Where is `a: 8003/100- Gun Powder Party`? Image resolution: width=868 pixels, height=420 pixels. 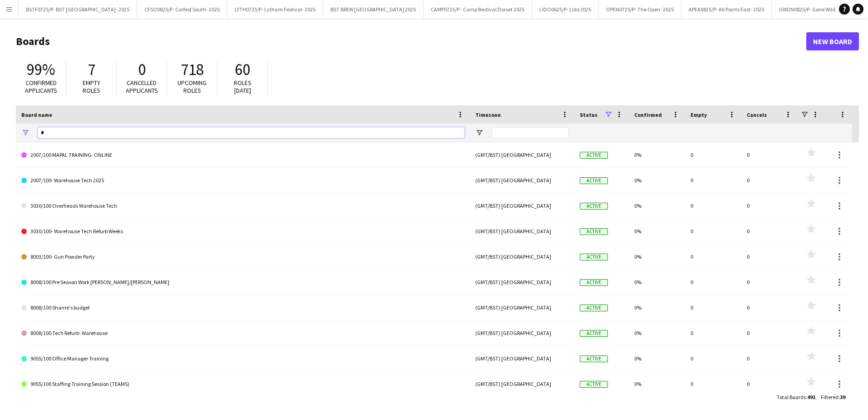
a: 8003/100- Gun Powder Party is located at coordinates (243, 256).